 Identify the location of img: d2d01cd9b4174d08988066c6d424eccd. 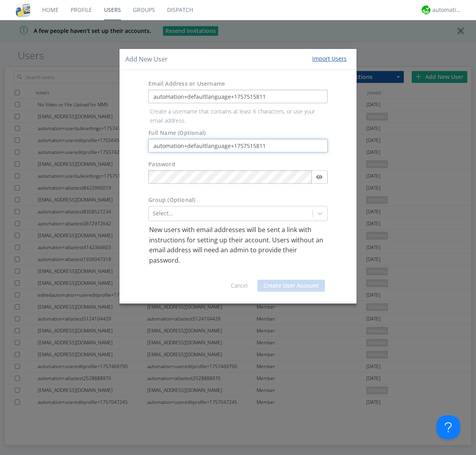
(426, 10).